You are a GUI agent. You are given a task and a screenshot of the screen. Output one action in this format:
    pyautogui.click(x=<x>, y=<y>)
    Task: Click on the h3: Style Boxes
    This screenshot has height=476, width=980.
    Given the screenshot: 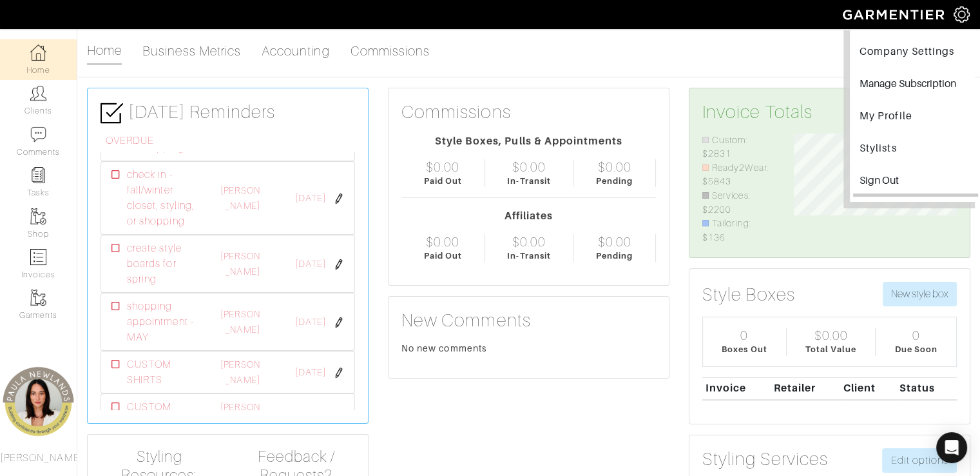 What is the action you would take?
    pyautogui.click(x=749, y=295)
    